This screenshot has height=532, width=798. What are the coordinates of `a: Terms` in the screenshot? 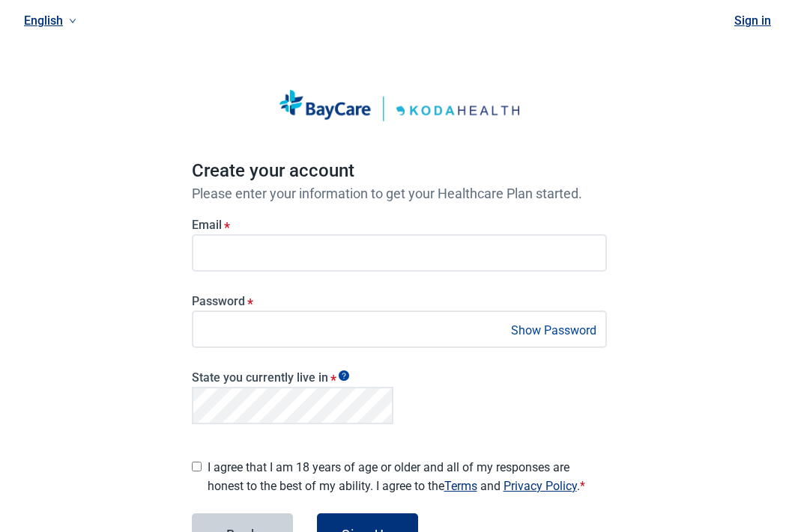 It's located at (461, 486).